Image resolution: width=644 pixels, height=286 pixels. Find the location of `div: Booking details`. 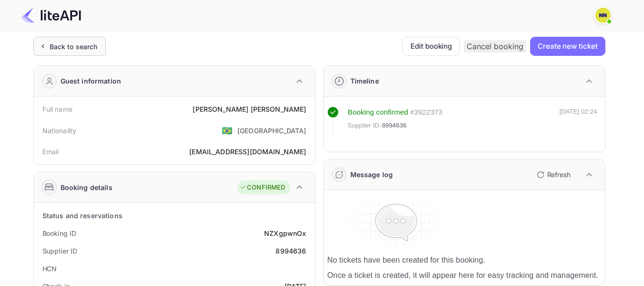

div: Booking details is located at coordinates (86, 187).